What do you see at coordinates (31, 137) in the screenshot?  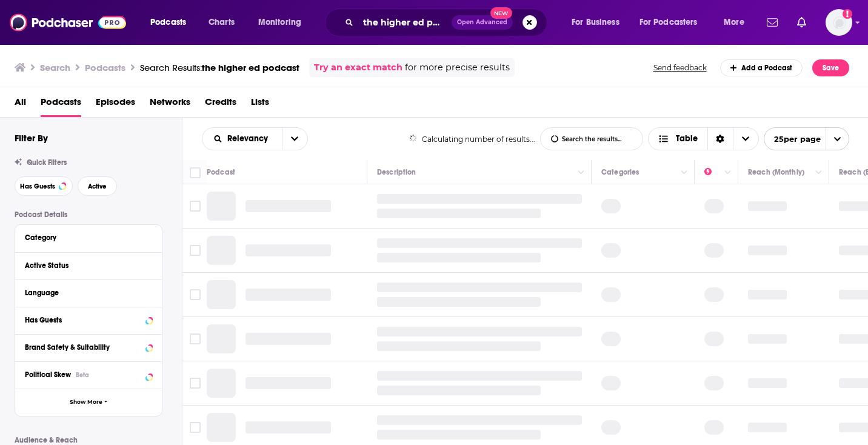 I see `h2: Filter By` at bounding box center [31, 137].